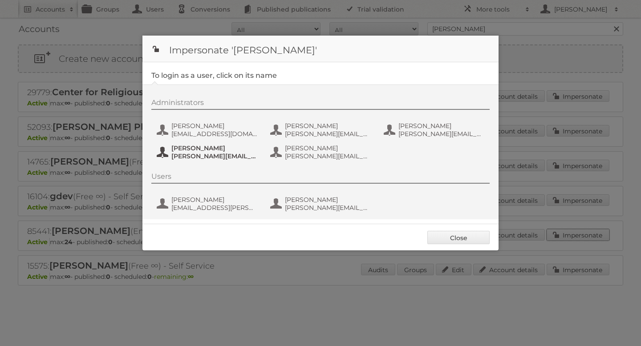 The image size is (641, 346). I want to click on div: Users, so click(320, 178).